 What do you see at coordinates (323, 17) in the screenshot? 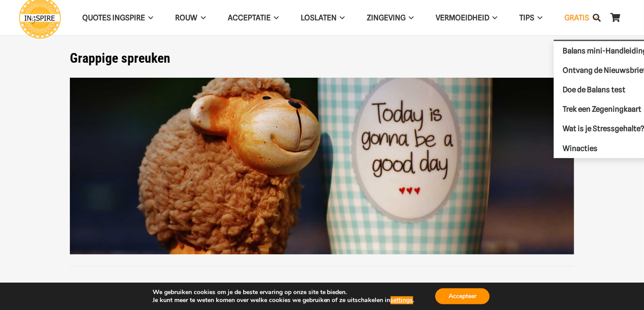
I see `a: LoslatenLoslaten Menu` at bounding box center [323, 17].